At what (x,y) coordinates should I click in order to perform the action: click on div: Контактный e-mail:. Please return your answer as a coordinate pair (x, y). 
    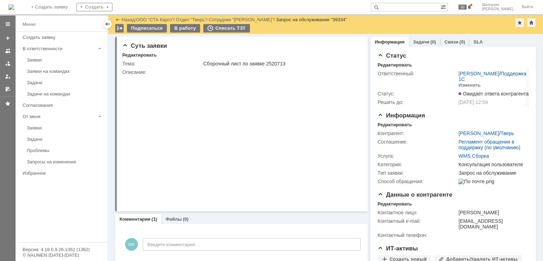
    Looking at the image, I should click on (417, 221).